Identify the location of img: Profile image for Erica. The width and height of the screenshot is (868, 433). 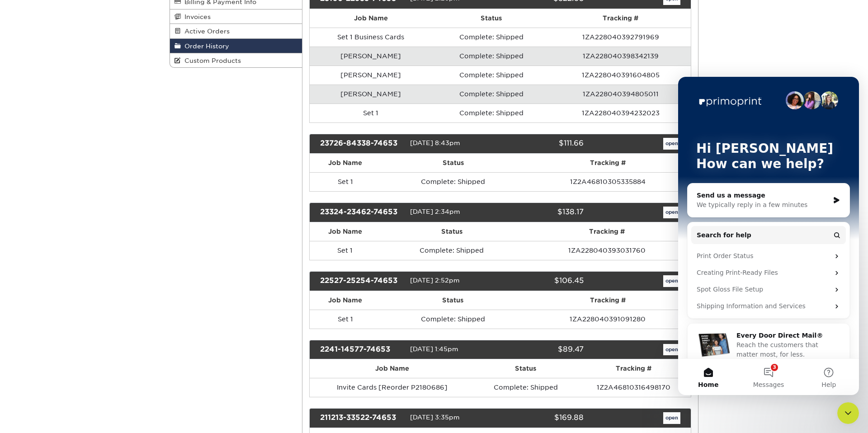
(134, 24).